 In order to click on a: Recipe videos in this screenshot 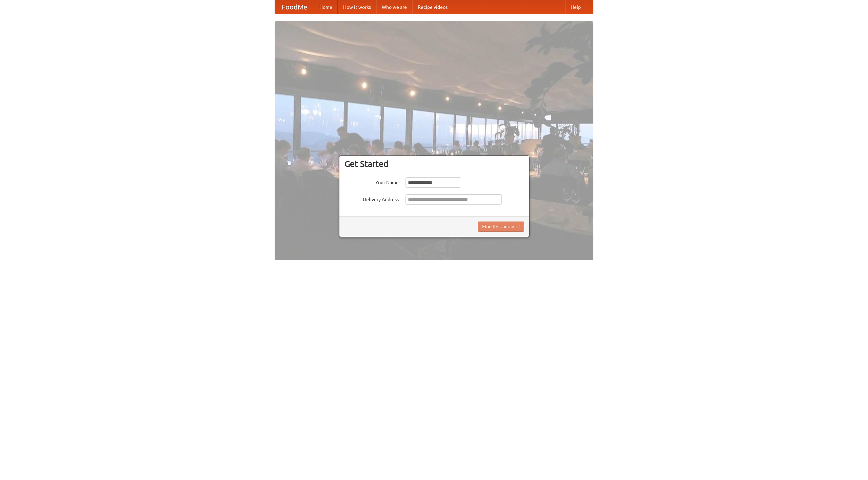, I will do `click(432, 7)`.